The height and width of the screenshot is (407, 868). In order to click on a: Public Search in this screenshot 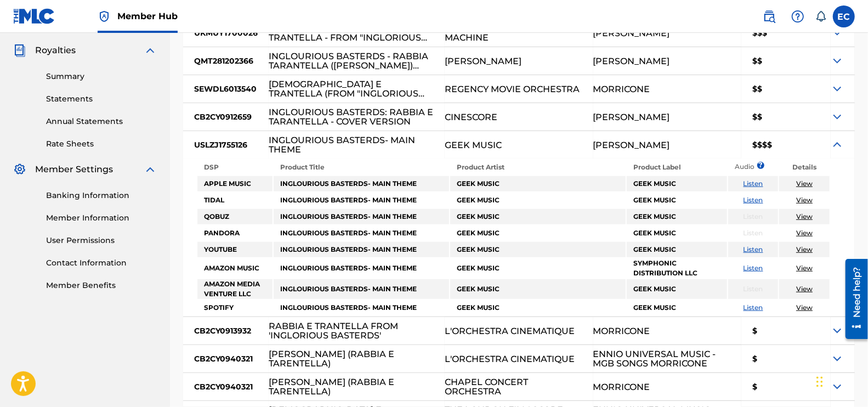, I will do `click(770, 16)`.